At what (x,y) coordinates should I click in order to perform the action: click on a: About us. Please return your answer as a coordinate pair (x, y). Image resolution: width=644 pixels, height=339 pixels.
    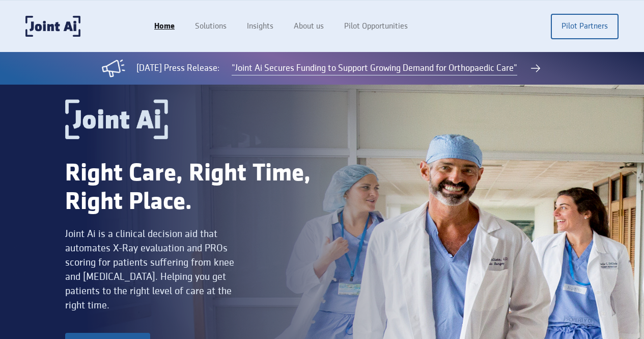
    Looking at the image, I should click on (309, 27).